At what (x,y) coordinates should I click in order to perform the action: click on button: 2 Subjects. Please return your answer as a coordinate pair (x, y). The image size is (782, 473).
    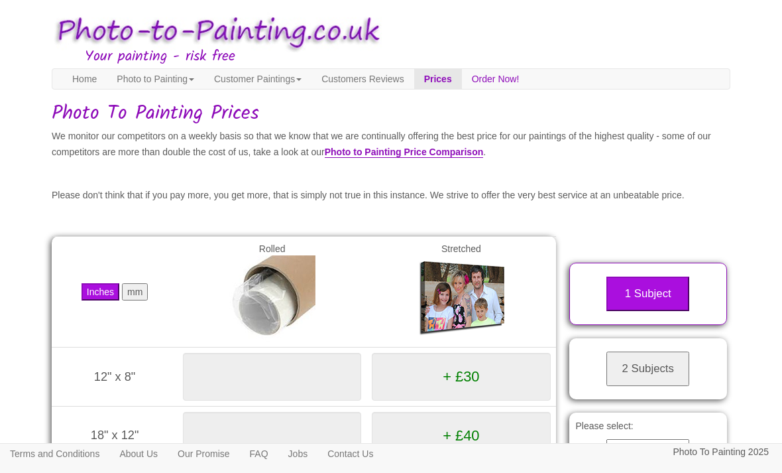
    Looking at the image, I should click on (648, 369).